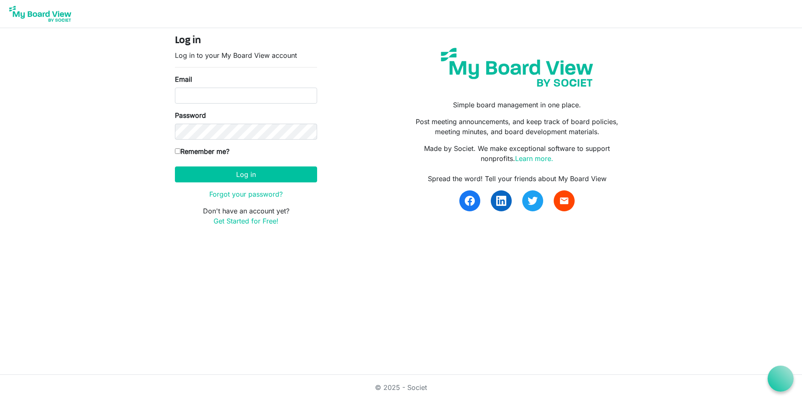  I want to click on h4: Log in, so click(246, 41).